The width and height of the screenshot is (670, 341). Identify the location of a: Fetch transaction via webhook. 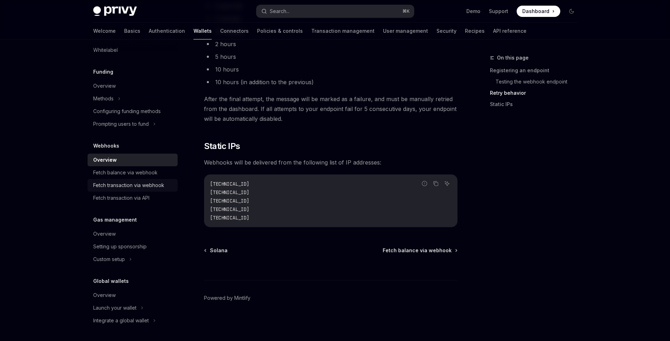
(133, 185).